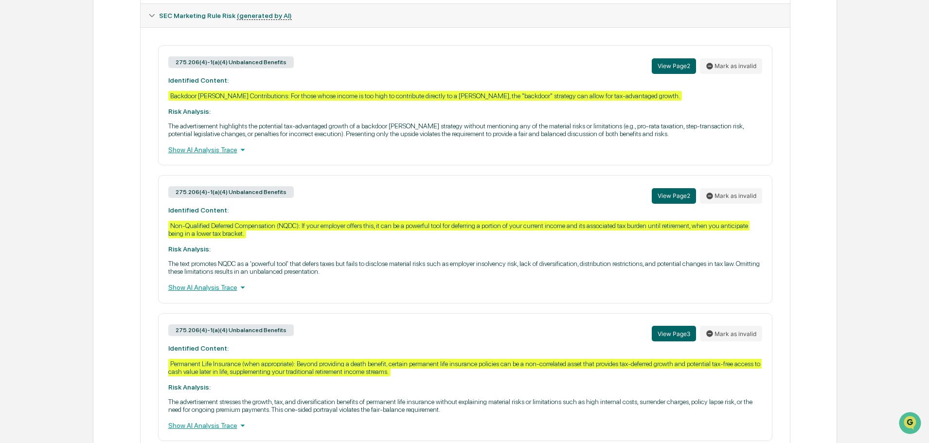  I want to click on button: View Page3, so click(673, 333).